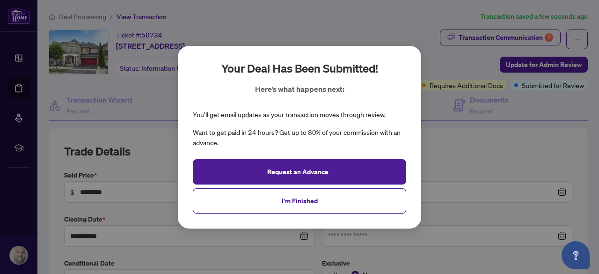  What do you see at coordinates (299, 200) in the screenshot?
I see `button: I'm Finished` at bounding box center [299, 200].